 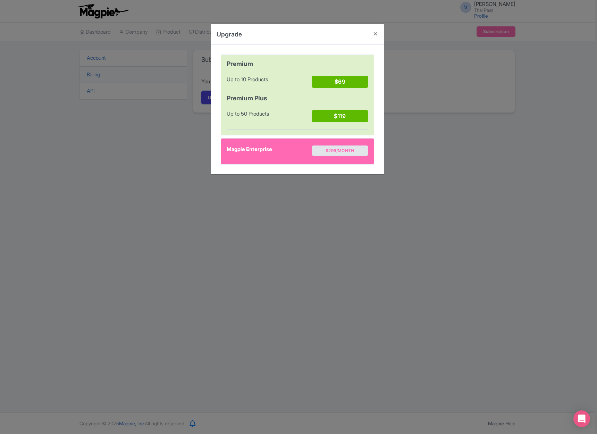 I want to click on button: Close, so click(x=375, y=34).